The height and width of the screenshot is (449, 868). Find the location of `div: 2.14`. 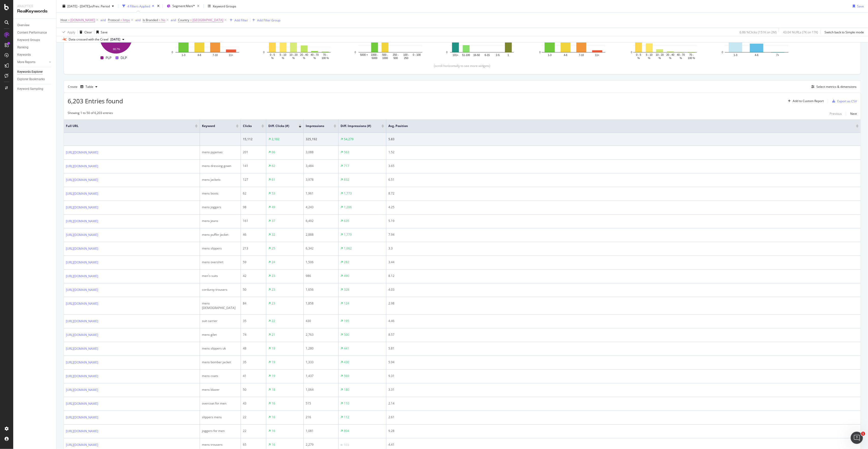

div: 2.14 is located at coordinates (623, 404).